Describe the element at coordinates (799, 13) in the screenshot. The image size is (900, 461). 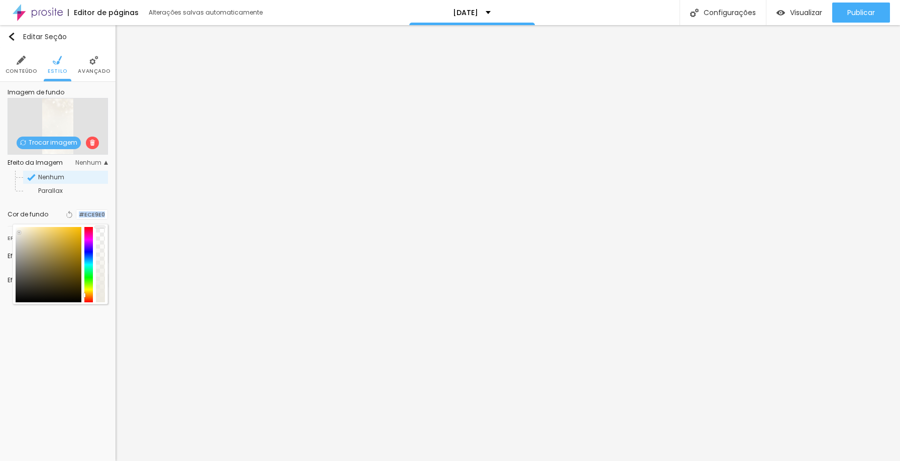
I see `button: Visualizar` at that location.